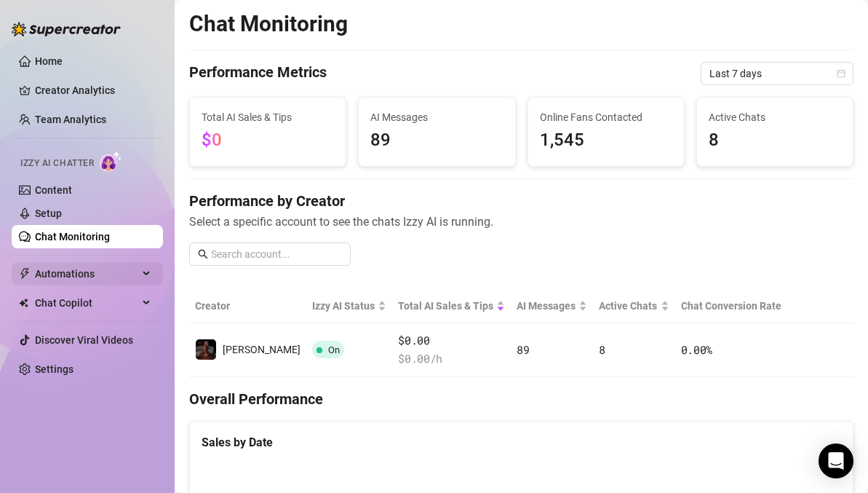  What do you see at coordinates (777, 73) in the screenshot?
I see `span: Last 7 days` at bounding box center [777, 73].